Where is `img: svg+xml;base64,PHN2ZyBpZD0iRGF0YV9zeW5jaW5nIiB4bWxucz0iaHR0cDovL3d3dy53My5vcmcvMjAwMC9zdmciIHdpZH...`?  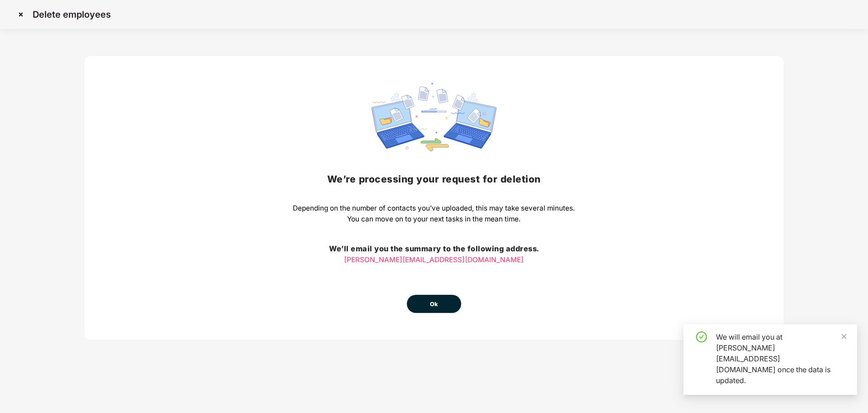 img: svg+xml;base64,PHN2ZyBpZD0iRGF0YV9zeW5jaW5nIiB4bWxucz0iaHR0cDovL3d3dy53My5vcmcvMjAwMC9zdmciIHdpZH... is located at coordinates (434, 117).